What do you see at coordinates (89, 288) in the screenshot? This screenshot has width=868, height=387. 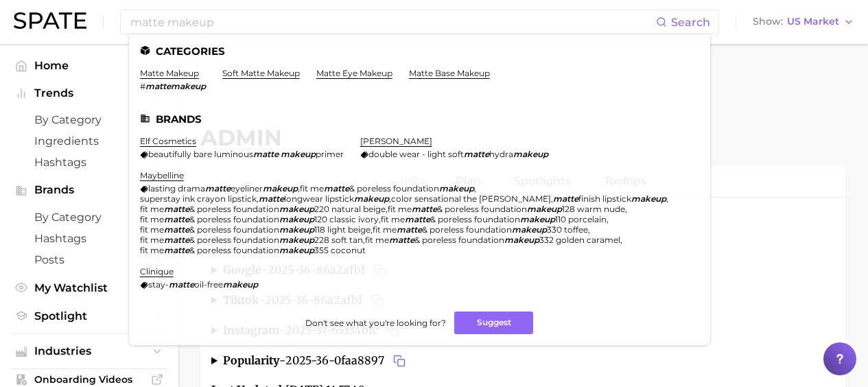 I see `span: My Watchlist` at bounding box center [89, 288].